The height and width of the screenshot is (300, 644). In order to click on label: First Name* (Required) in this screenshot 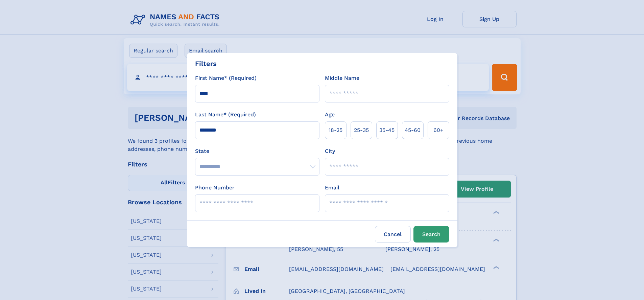, I will do `click(226, 78)`.